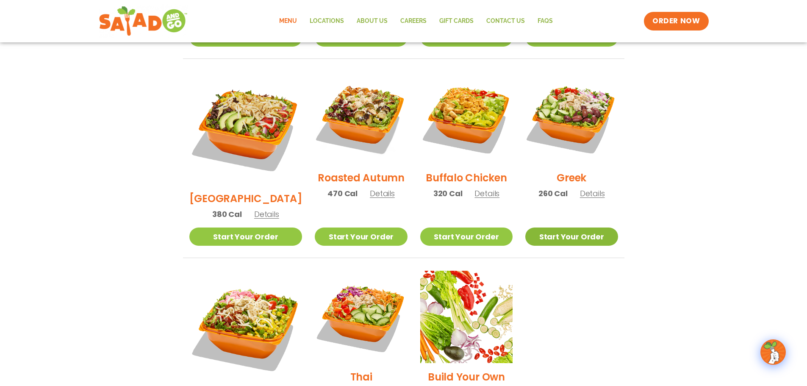 This screenshot has height=386, width=807. Describe the element at coordinates (361, 178) in the screenshot. I see `h2: Roasted Autumn` at that location.